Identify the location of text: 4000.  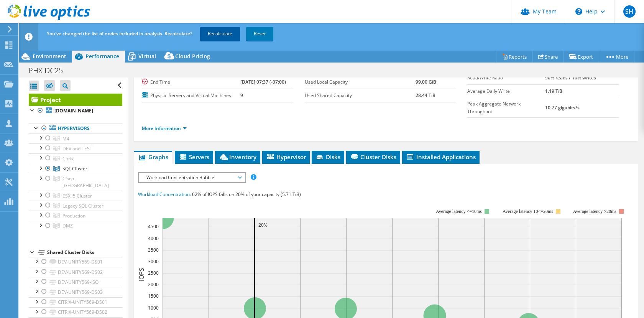
(154, 238).